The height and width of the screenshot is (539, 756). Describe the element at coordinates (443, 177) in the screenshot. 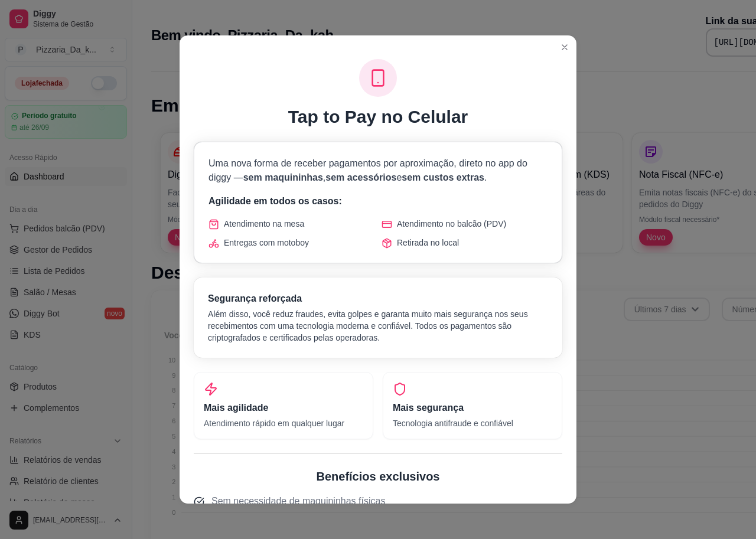

I see `span: sem custos extras` at that location.